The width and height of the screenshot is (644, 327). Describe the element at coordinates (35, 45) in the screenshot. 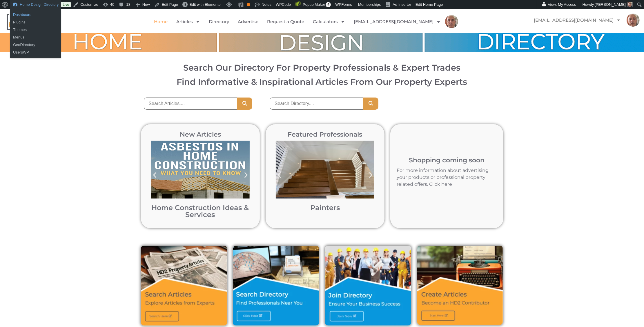

I see `a: GeoDirectory` at that location.